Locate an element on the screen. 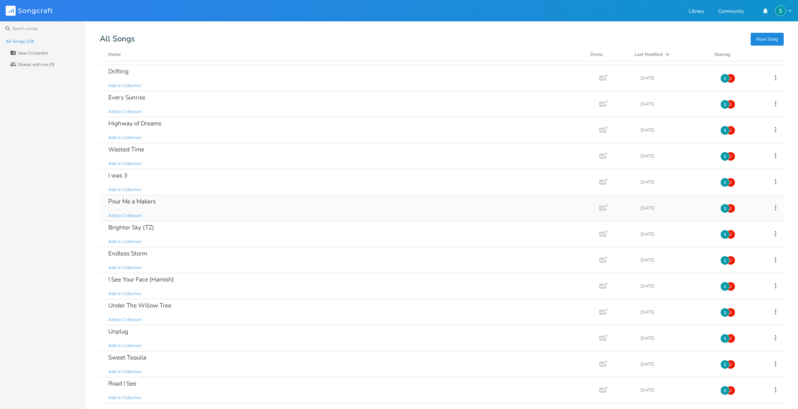 Image resolution: width=798 pixels, height=409 pixels. button: Name is located at coordinates (345, 55).